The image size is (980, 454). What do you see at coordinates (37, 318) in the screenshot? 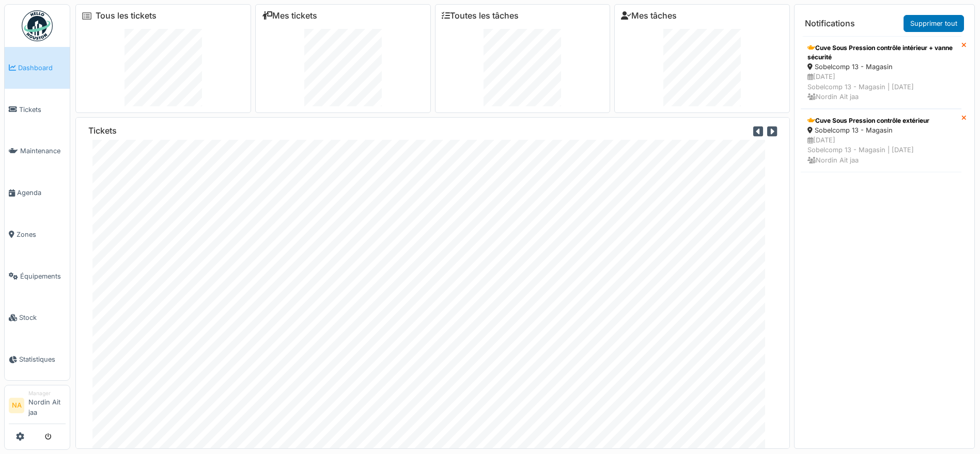
I see `a: Stock` at bounding box center [37, 318].